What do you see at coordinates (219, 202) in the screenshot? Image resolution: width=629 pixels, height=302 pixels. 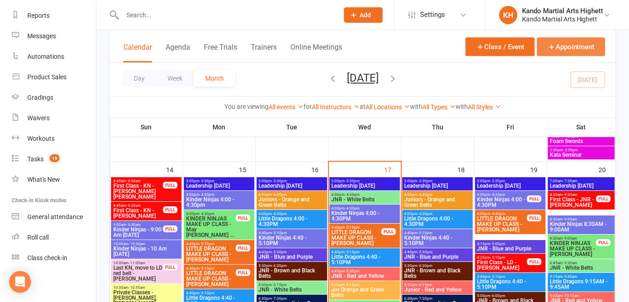 I see `span: Kinder Ninjas 4:00 - 4:30pm` at bounding box center [219, 202].